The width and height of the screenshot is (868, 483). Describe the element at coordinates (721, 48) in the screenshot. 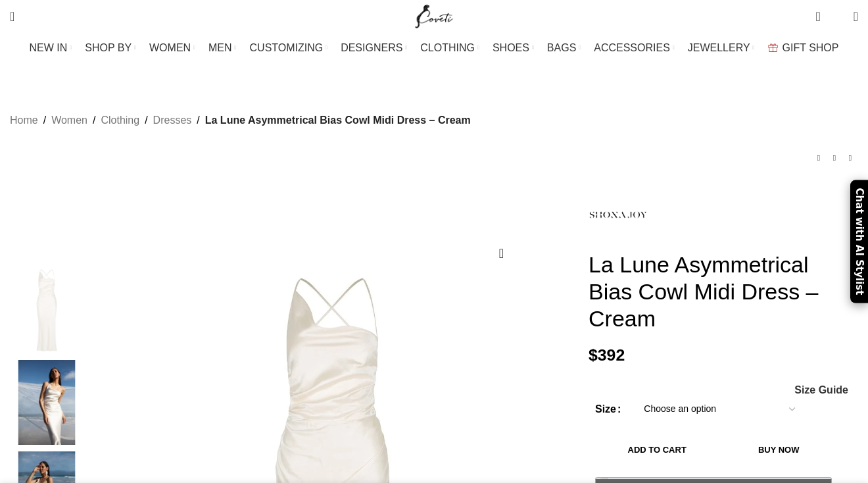

I see `a: JEWELLERY` at that location.